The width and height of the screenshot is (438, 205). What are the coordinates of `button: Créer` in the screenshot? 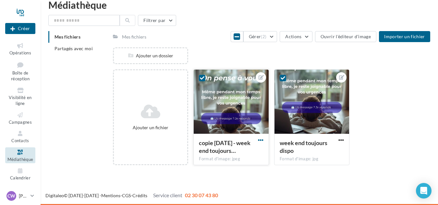 It's located at (20, 29).